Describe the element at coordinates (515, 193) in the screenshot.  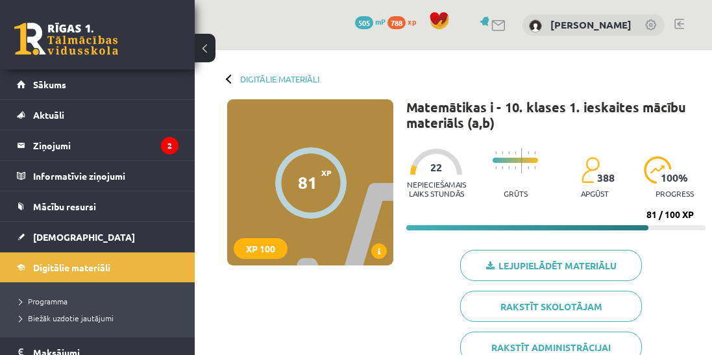
I see `p: Grūts` at that location.